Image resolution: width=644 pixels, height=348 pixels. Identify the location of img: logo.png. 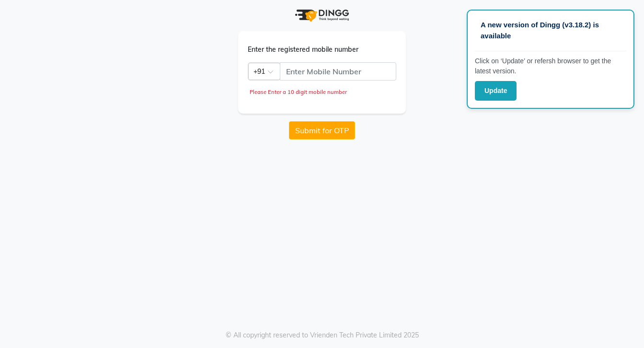
(322, 16).